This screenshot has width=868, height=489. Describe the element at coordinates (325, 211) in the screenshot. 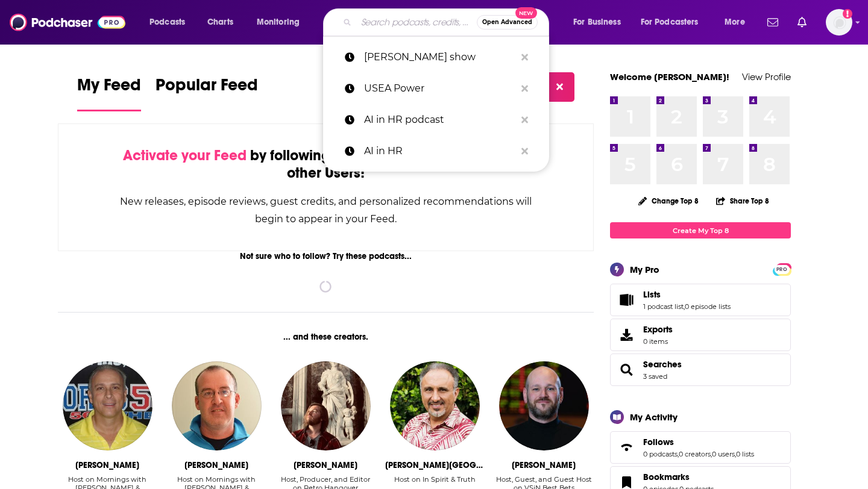

I see `div: New releases, episode reviews, guest credits, and personalized recommendations will begin to appe...` at that location.